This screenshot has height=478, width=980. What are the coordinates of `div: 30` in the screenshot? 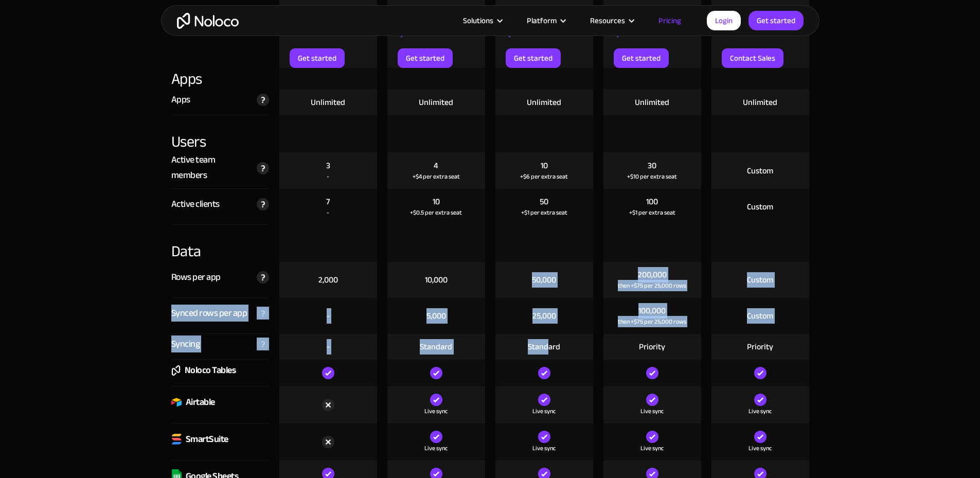 It's located at (652, 166).